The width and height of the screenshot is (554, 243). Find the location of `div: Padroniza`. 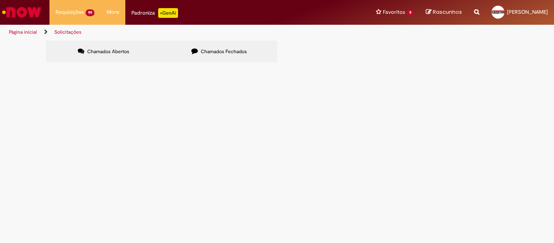

div: Padroniza is located at coordinates (154, 13).